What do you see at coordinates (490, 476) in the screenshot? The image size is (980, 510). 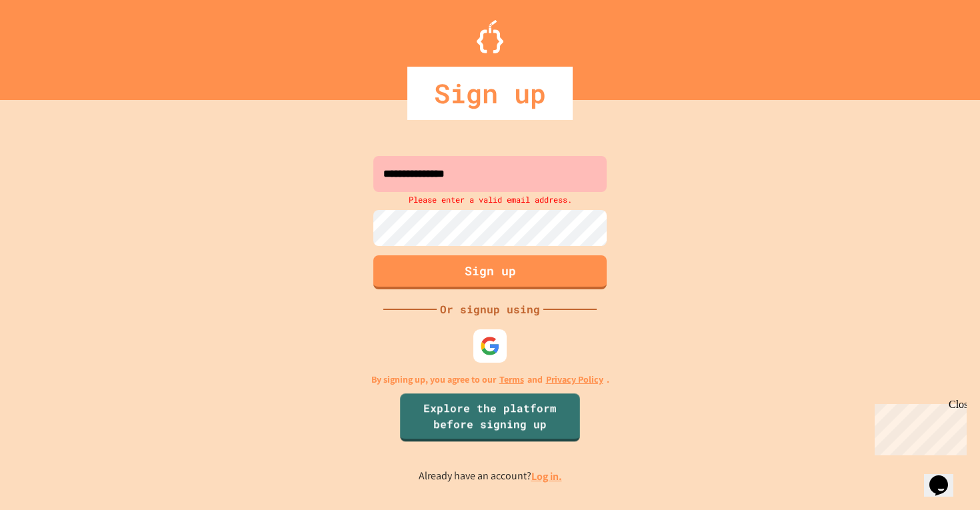 I see `p: Already have an account?` at bounding box center [490, 476].